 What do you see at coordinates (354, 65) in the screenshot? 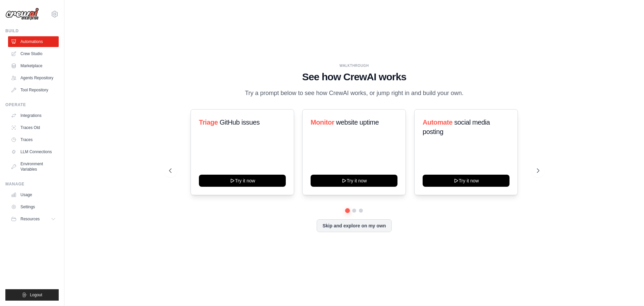
I see `div: WALKTHROUGH` at bounding box center [354, 65].